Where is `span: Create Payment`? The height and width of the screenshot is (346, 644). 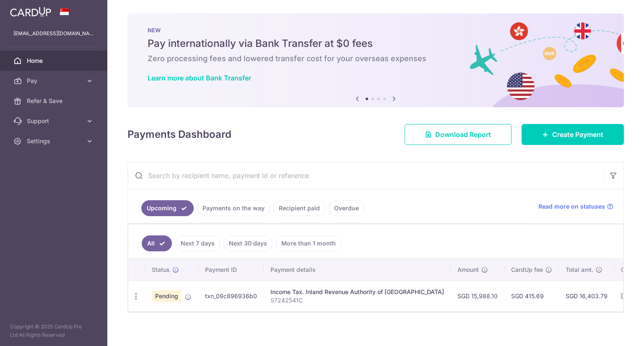 span: Create Payment is located at coordinates (578, 135).